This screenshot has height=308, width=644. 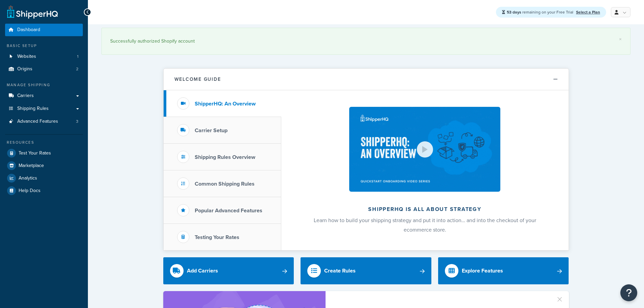 What do you see at coordinates (228, 211) in the screenshot?
I see `h3: Popular Advanced Features` at bounding box center [228, 211].